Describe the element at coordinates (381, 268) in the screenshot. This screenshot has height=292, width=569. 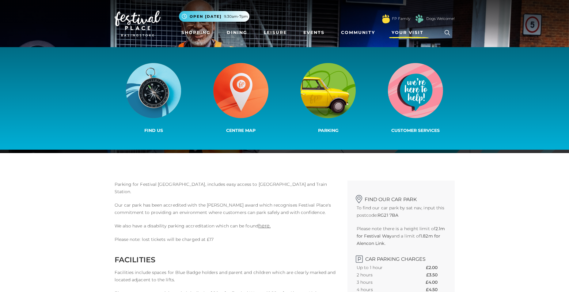
I see `th: Up to 1 hour` at that location.